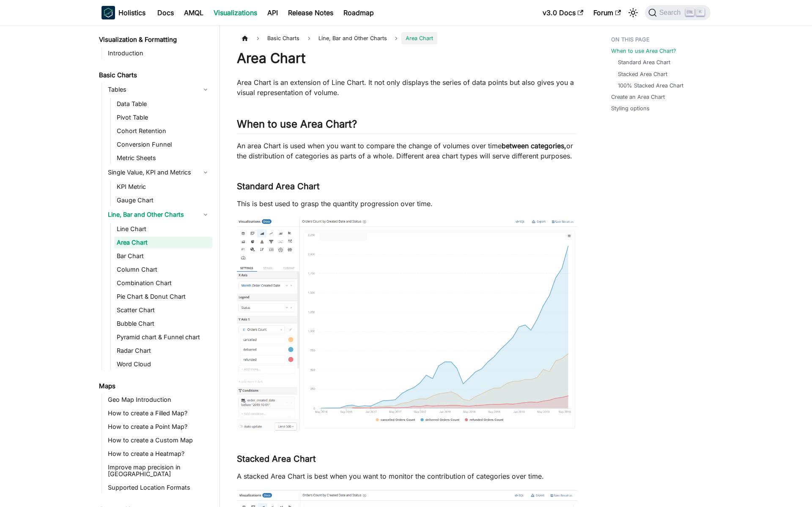  What do you see at coordinates (163, 200) in the screenshot?
I see `a: Gauge Chart` at bounding box center [163, 200].